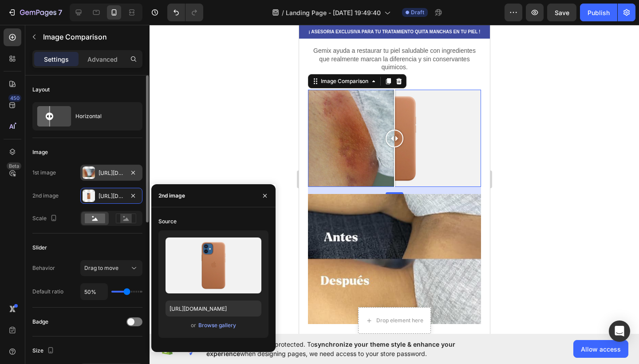  I want to click on input: https://example.com/image.jpg, so click(213, 309).